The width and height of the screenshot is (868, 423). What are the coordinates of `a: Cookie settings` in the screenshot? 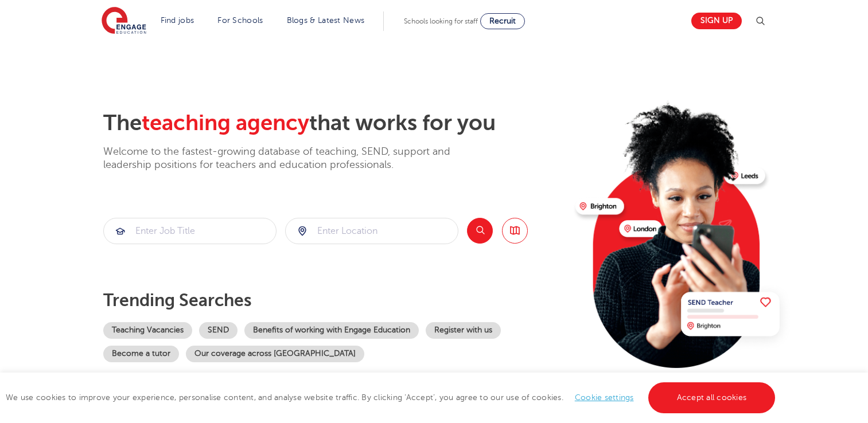 It's located at (604, 397).